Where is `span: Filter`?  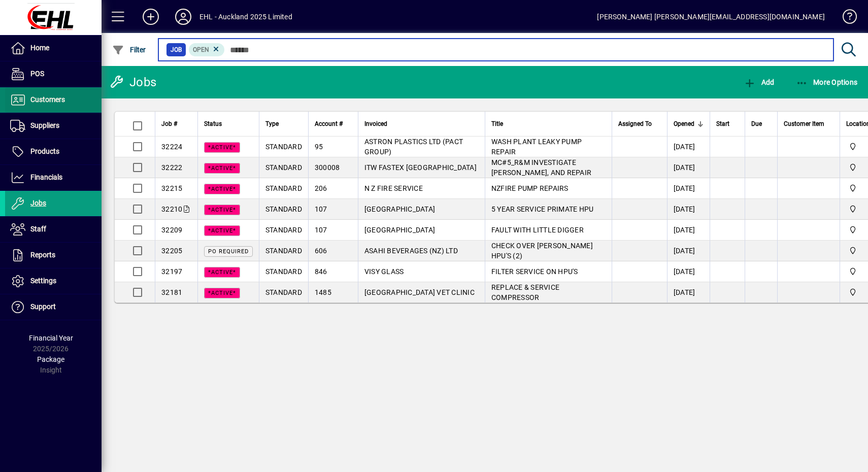
span: Filter is located at coordinates (129, 50).